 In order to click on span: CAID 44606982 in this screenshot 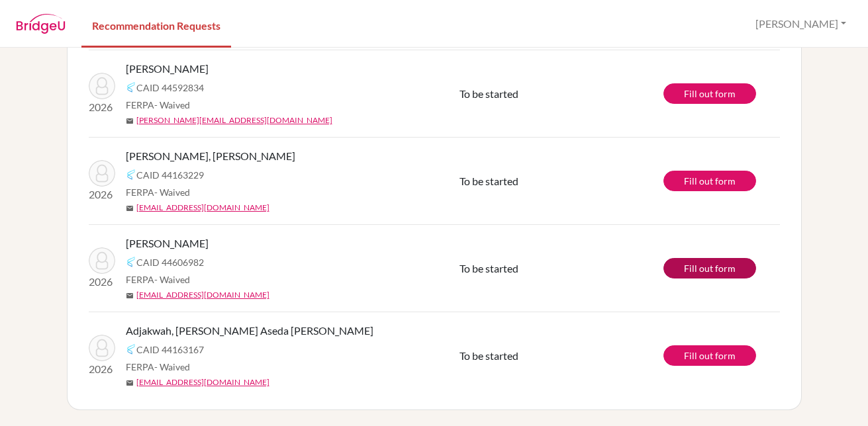, I will do `click(170, 262)`.